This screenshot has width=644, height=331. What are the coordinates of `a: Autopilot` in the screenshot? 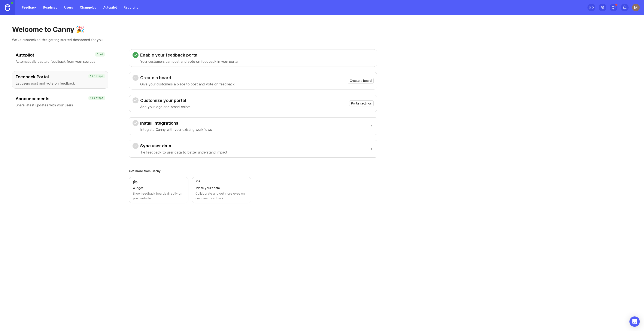 It's located at (110, 8).